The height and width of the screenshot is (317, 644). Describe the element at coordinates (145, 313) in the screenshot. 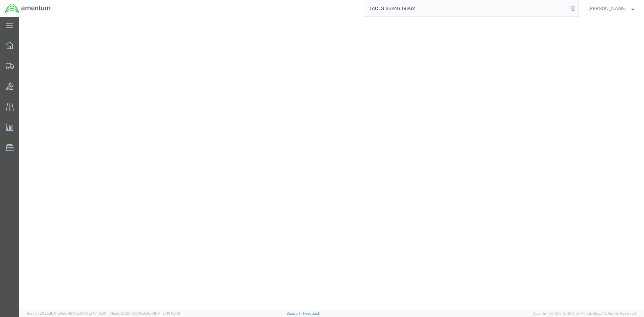

I see `span: Client: 2025.18.0-198a450` at that location.